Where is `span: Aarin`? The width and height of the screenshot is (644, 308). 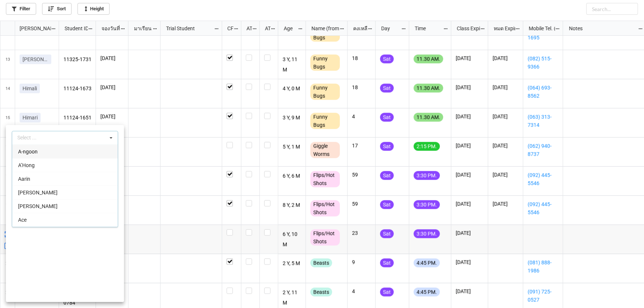 span: Aarin is located at coordinates (24, 178).